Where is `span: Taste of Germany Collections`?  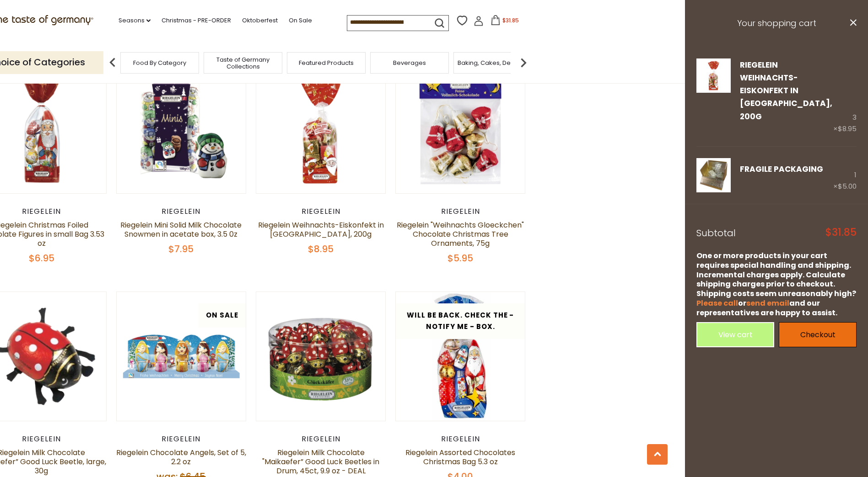 span: Taste of Germany Collections is located at coordinates (243, 63).